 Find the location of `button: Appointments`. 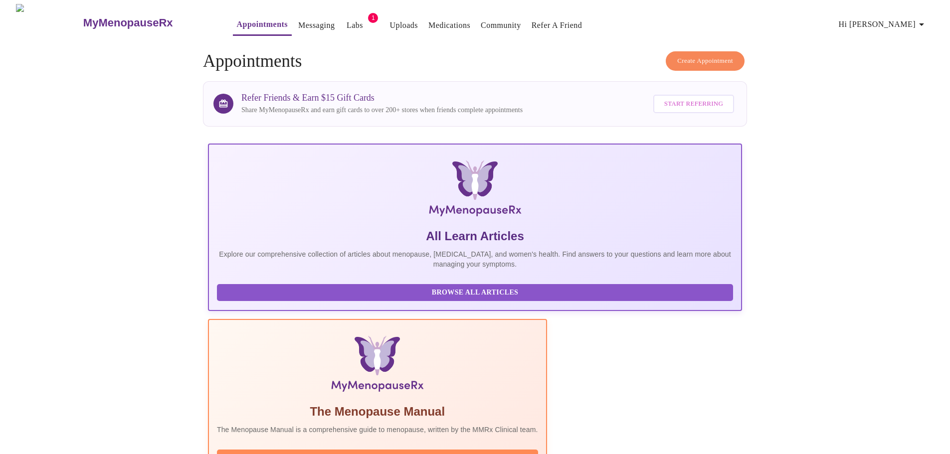

button: Appointments is located at coordinates (262, 25).